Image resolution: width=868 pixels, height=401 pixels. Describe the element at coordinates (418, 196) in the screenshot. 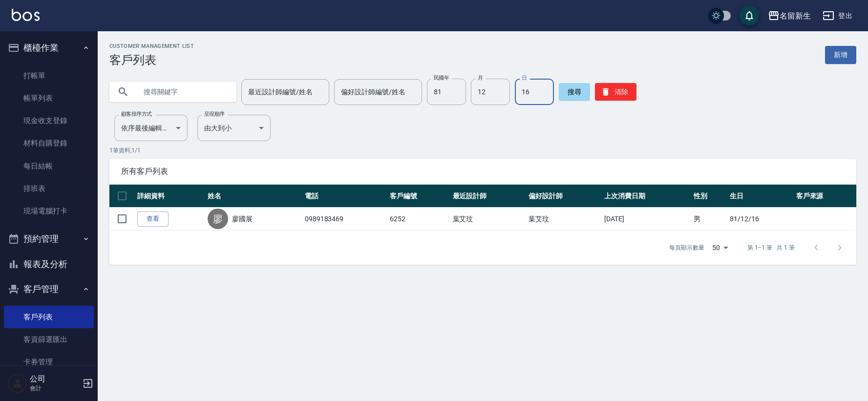

I see `th: 客戶編號` at that location.